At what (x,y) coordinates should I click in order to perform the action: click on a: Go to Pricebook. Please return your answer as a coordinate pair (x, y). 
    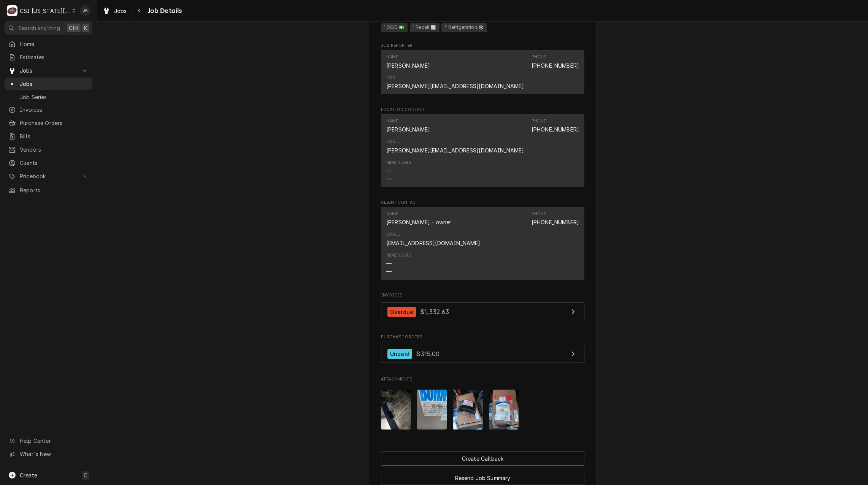
    Looking at the image, I should click on (48, 176).